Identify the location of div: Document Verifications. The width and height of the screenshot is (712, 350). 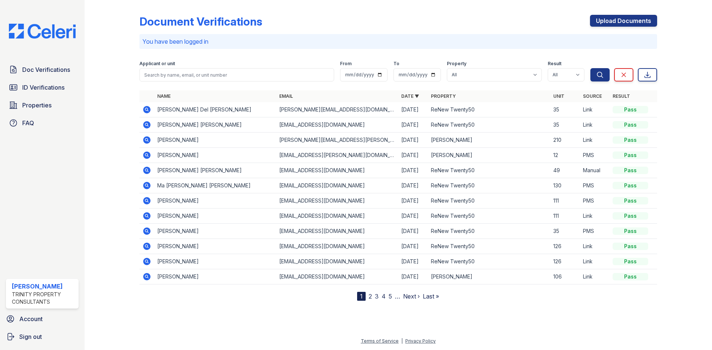
(201, 22).